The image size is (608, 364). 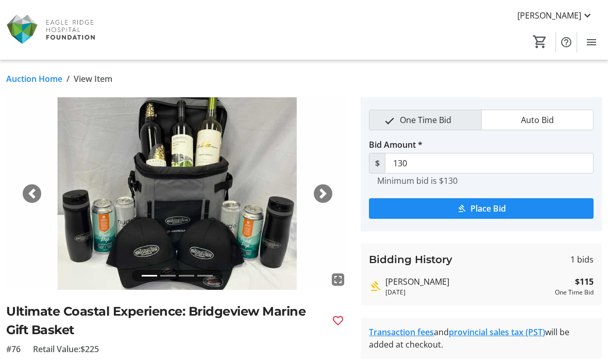 What do you see at coordinates (411, 259) in the screenshot?
I see `h3: Bidding History` at bounding box center [411, 259].